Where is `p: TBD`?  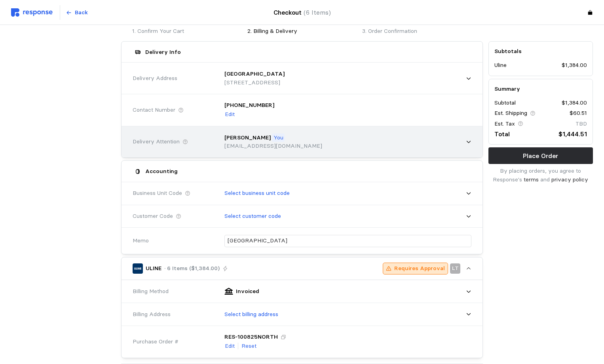
p: TBD is located at coordinates (581, 124).